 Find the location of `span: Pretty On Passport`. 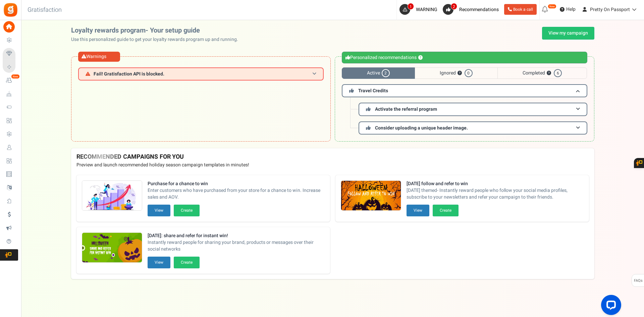

span: Pretty On Passport is located at coordinates (610, 10).